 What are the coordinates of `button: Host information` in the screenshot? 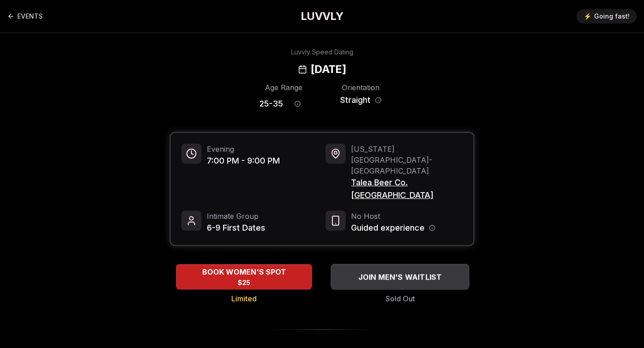 It's located at (432, 228).